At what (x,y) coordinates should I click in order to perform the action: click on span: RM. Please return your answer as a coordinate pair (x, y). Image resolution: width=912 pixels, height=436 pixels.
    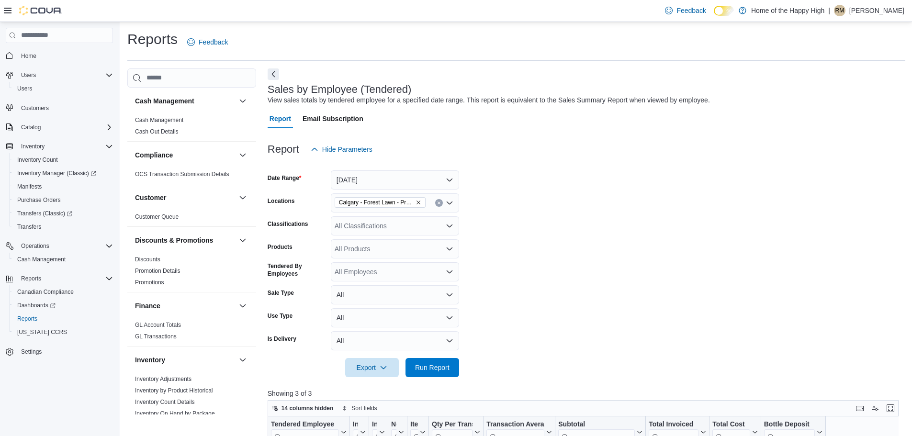
    Looking at the image, I should click on (840, 11).